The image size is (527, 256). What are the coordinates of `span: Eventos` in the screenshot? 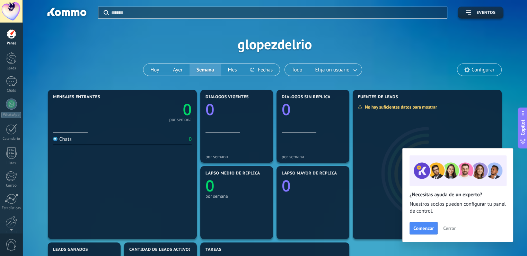 It's located at (486, 13).